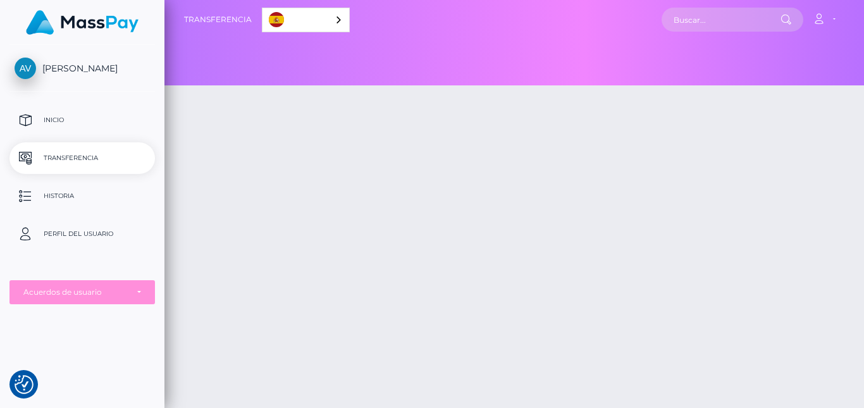  What do you see at coordinates (82, 234) in the screenshot?
I see `p: Perfil del usuario` at bounding box center [82, 234].